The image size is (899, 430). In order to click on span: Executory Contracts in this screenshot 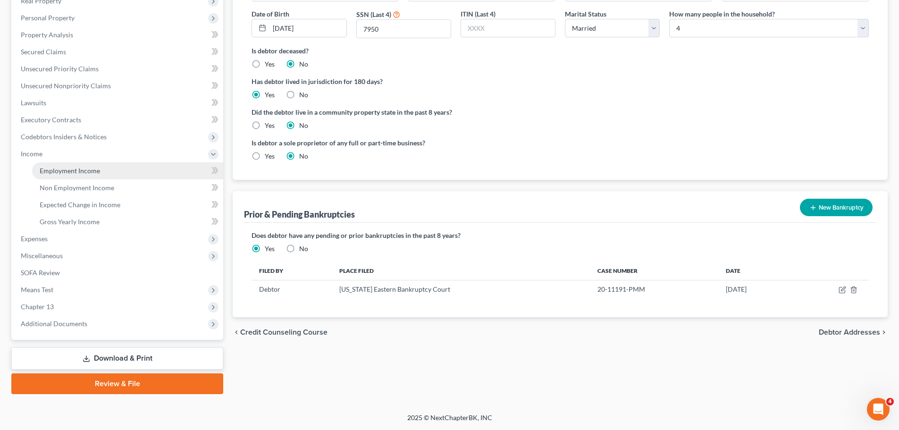, I will do `click(51, 119)`.